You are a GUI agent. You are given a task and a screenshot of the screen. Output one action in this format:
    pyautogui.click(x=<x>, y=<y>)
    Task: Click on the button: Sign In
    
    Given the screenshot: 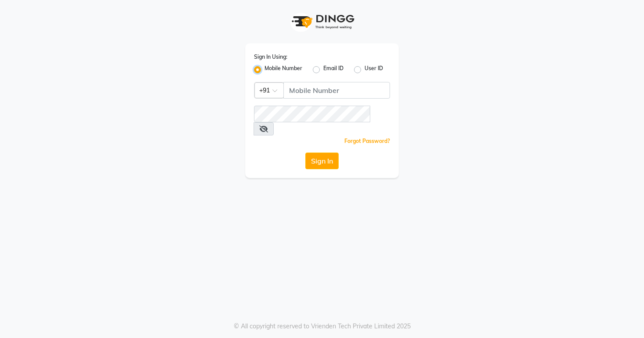 What is the action you would take?
    pyautogui.click(x=322, y=161)
    